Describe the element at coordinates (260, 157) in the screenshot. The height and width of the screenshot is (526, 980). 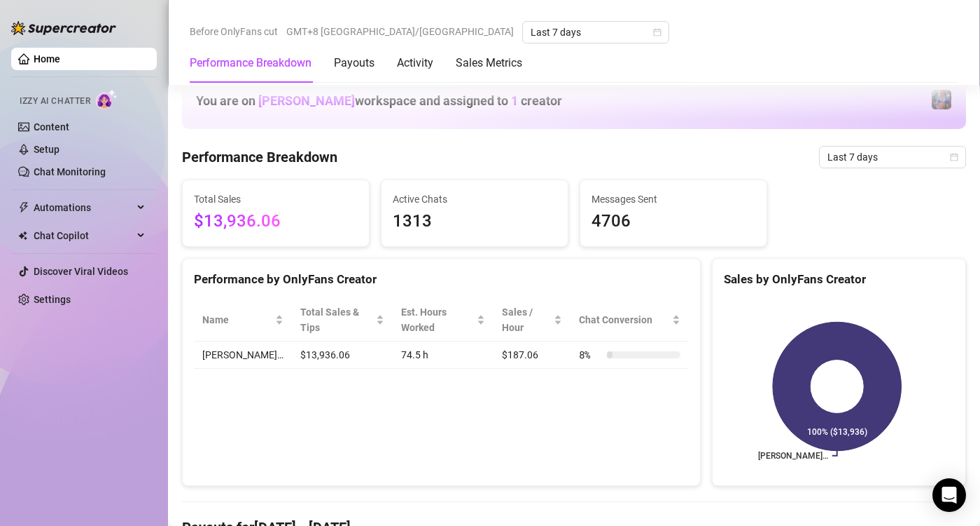
I see `h4: Performance Breakdown` at that location.